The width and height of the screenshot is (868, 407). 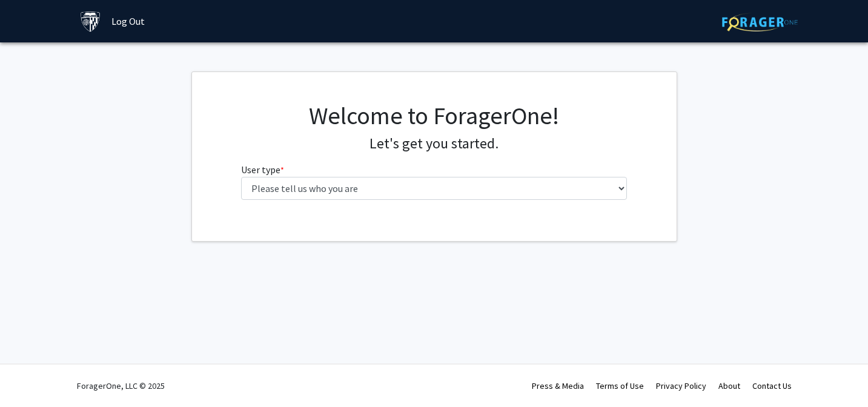 What do you see at coordinates (759, 22) in the screenshot?
I see `img: ForagerOne Logo` at bounding box center [759, 22].